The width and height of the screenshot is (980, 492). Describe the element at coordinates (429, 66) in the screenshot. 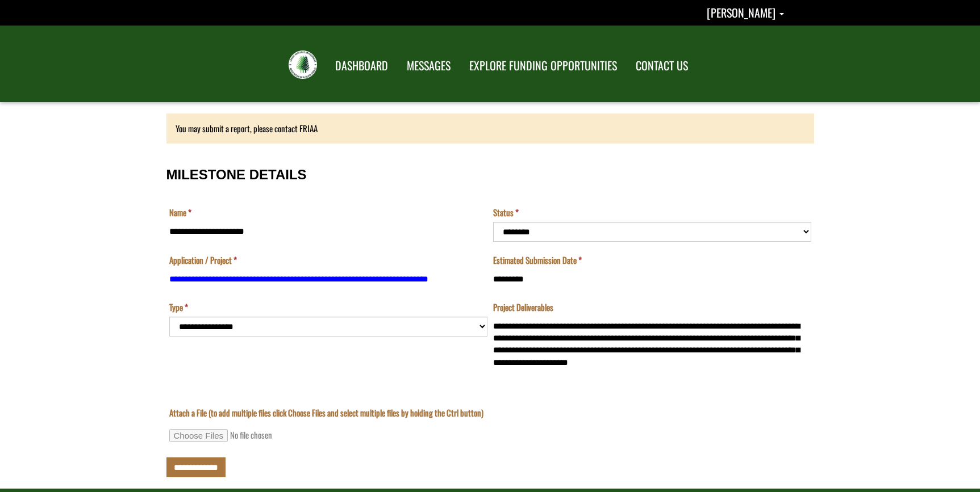

I see `a: MESSAGES` at that location.